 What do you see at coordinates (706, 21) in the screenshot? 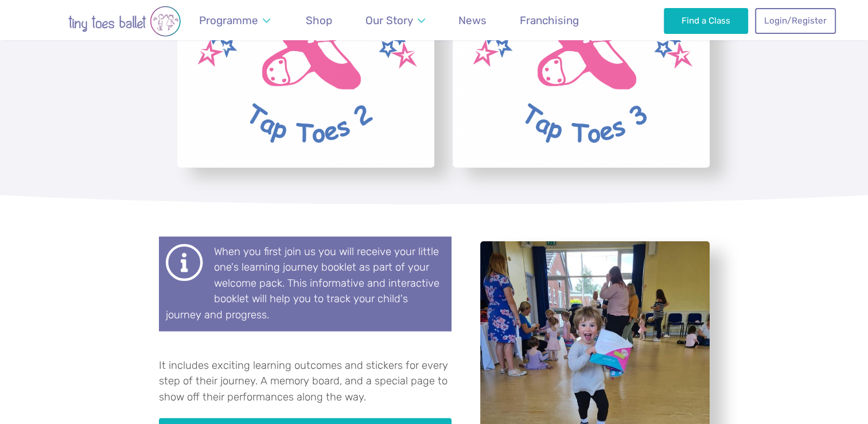
I see `a: Find a Class` at bounding box center [706, 21].